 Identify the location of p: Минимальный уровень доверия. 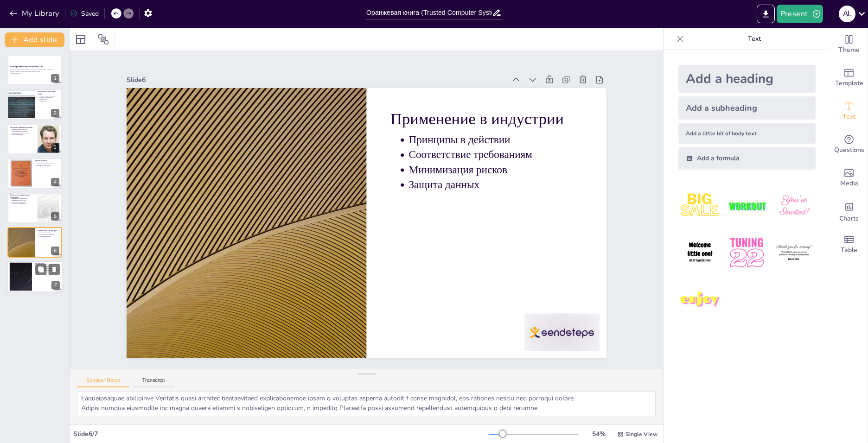
(48, 164).